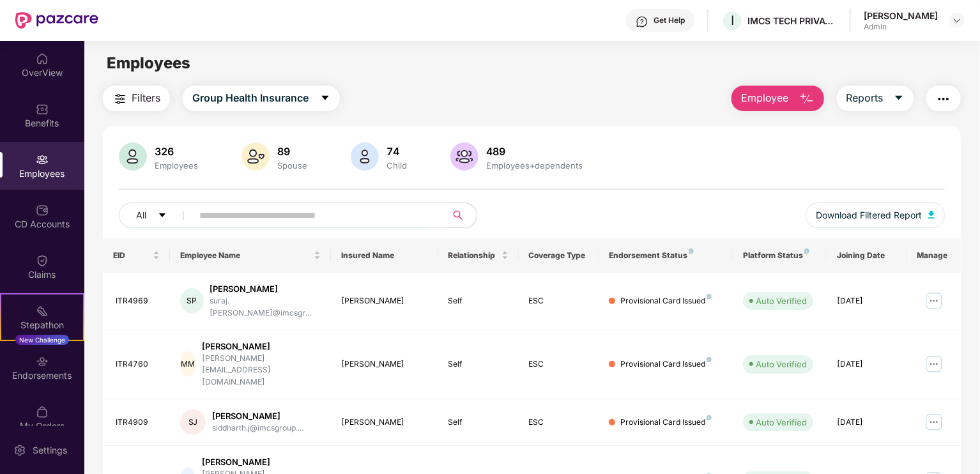 The height and width of the screenshot is (474, 980). What do you see at coordinates (780, 255) in the screenshot?
I see `div: Platform Status` at bounding box center [780, 255].